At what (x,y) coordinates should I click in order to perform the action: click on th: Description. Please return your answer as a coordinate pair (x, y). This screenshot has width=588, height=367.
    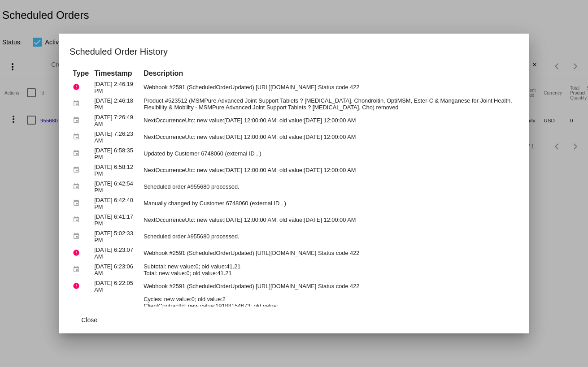
    Looking at the image, I should click on (329, 74).